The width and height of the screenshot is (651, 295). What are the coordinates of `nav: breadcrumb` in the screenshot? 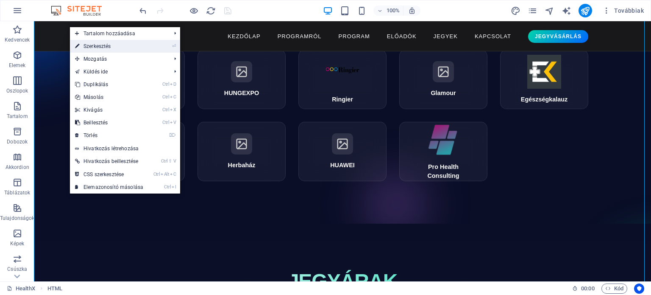 It's located at (55, 288).